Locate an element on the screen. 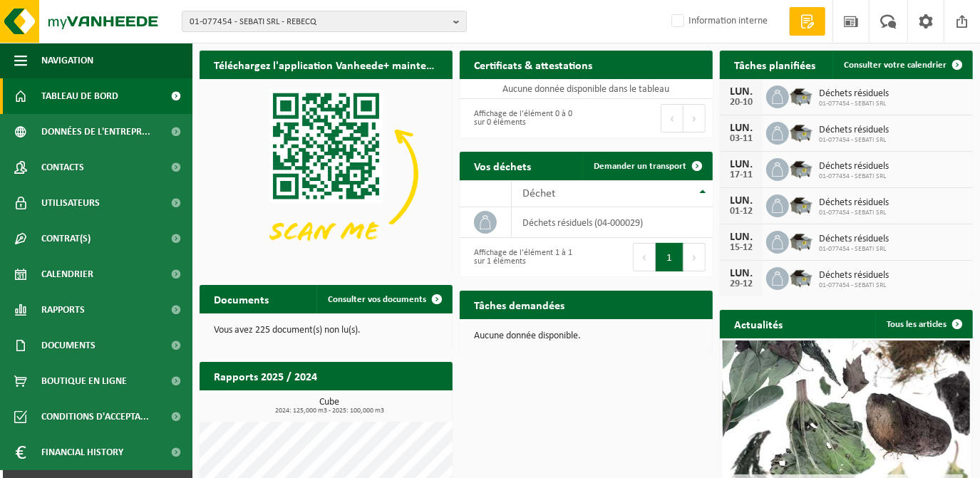  span: Consulter votre calendrier is located at coordinates (895, 65).